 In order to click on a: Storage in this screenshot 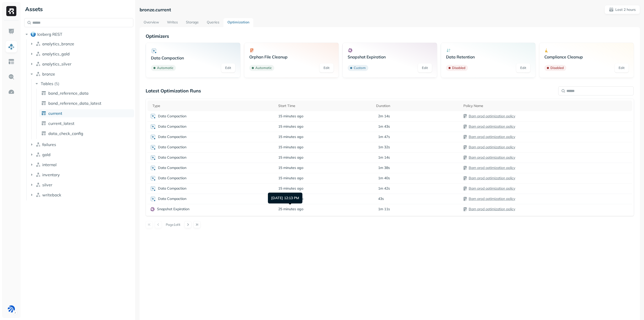, I will do `click(192, 23)`.